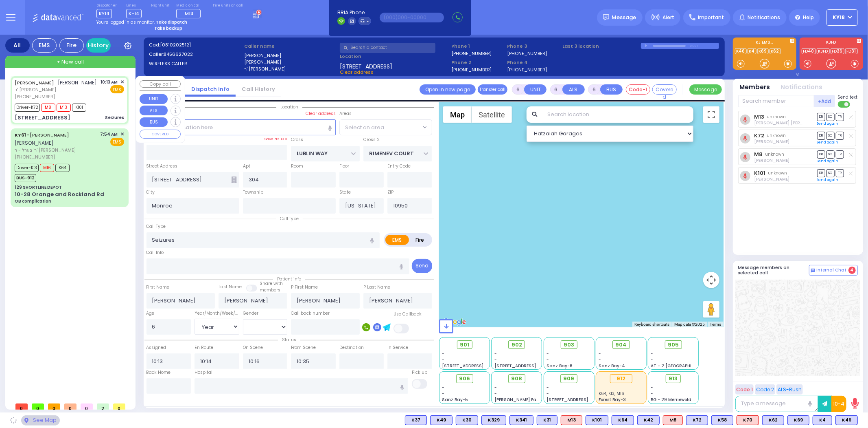  Describe the element at coordinates (408, 314) in the screenshot. I see `label: Use Callback` at that location.